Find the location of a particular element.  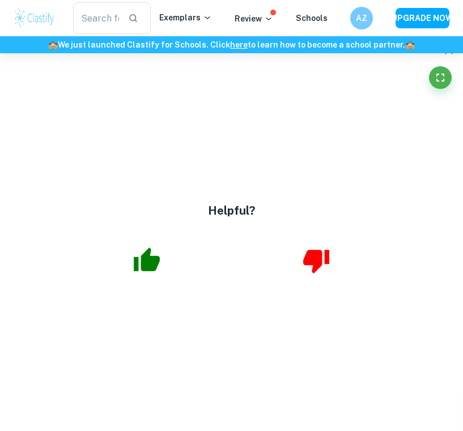

input: Search for any exemplars... is located at coordinates (96, 18).